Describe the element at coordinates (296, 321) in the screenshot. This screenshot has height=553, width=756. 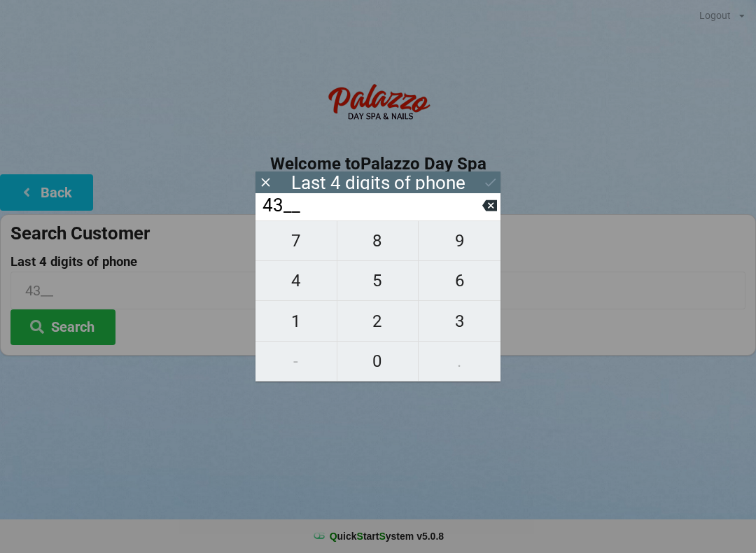
I see `span: 1` at that location.